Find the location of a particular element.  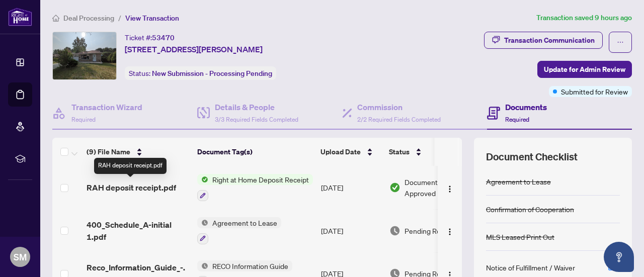

button: Transaction Communication is located at coordinates (543, 40).